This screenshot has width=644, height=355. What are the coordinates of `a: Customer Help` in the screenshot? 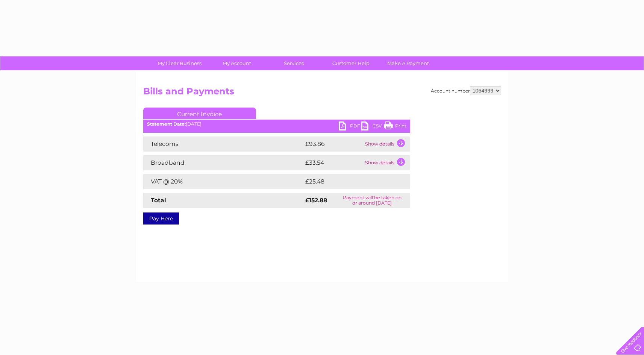 It's located at (351, 63).